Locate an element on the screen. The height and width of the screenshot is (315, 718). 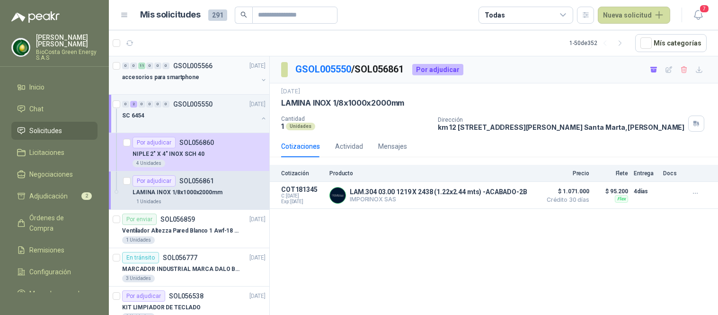
p: MARCADOR INDUSTRIAL MARCA DALO BLANCO is located at coordinates (181, 269).